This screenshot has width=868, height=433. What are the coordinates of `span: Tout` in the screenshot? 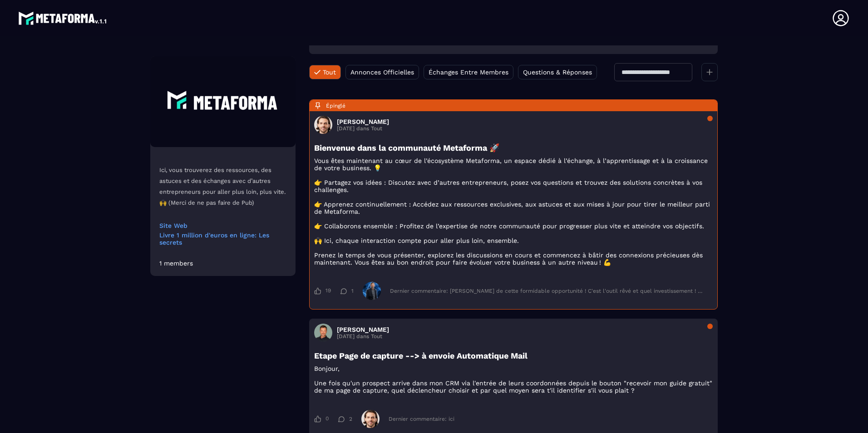 It's located at (329, 72).